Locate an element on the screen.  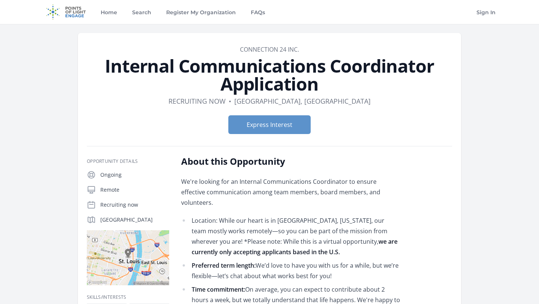
p: We're looking for an Internal Communications Coordinator to ensure effective communication among ... is located at coordinates (290, 192).